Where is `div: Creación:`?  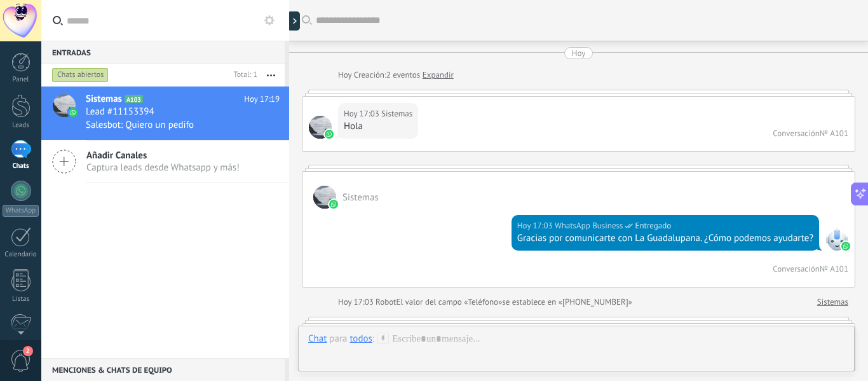
div: Creación: is located at coordinates (396, 75).